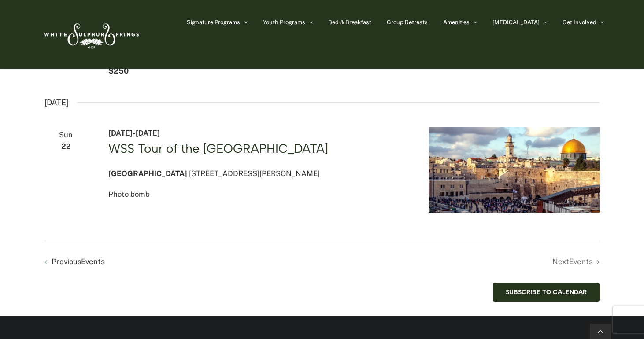 The width and height of the screenshot is (644, 339). I want to click on span: Youth Programs, so click(284, 22).